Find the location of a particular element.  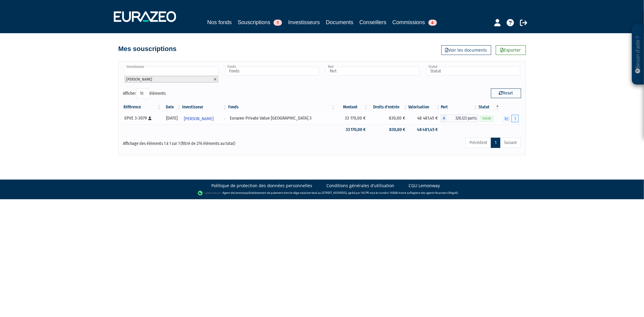

th: Statut : activer pour trier la colonne par ordre d&eacute;croissant is located at coordinates (489, 107).